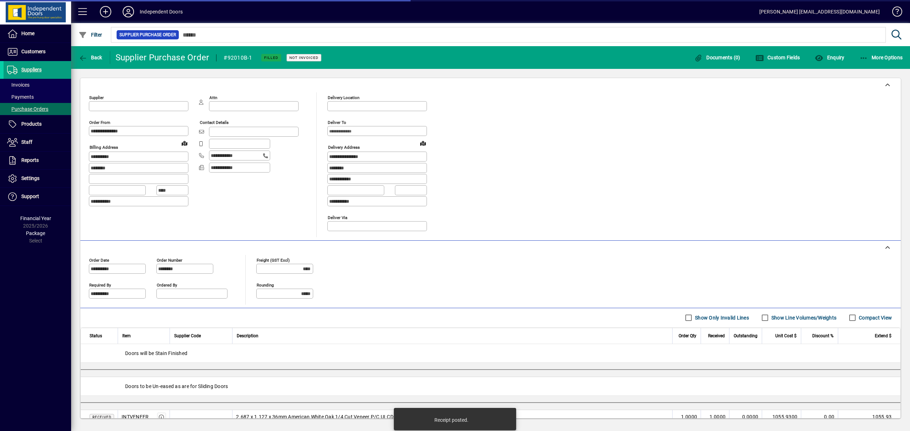  Describe the element at coordinates (883, 336) in the screenshot. I see `span: Extend $` at that location.